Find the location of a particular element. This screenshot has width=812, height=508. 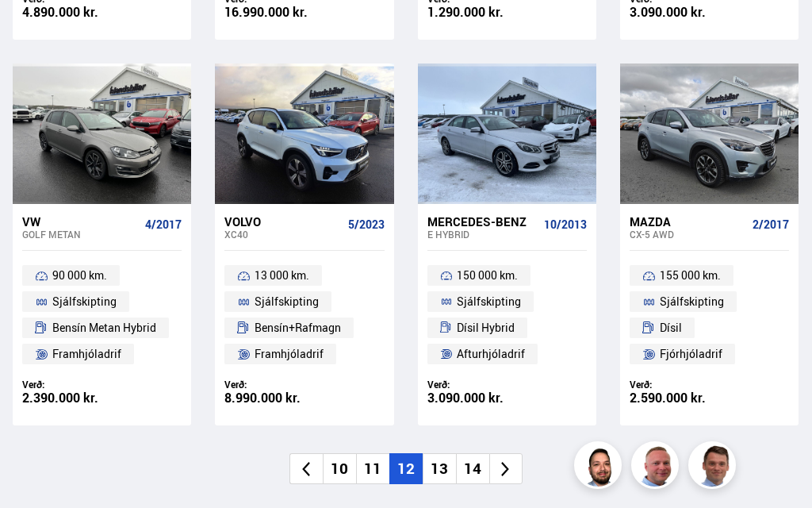

span: Bensín+Rafmagn is located at coordinates (297, 328).